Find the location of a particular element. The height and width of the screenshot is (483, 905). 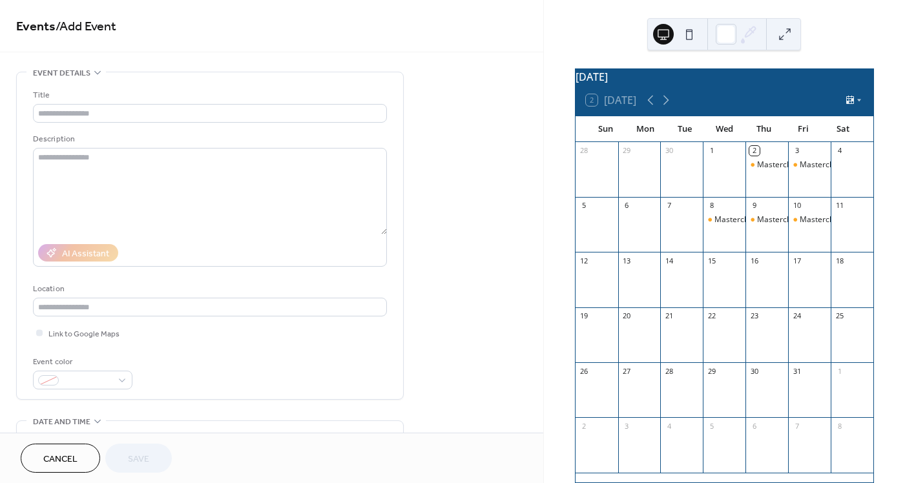

div: Description is located at coordinates (209, 139).